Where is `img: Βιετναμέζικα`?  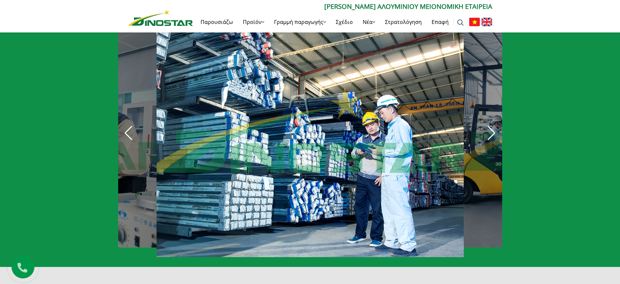 img: Βιετναμέζικα is located at coordinates (474, 22).